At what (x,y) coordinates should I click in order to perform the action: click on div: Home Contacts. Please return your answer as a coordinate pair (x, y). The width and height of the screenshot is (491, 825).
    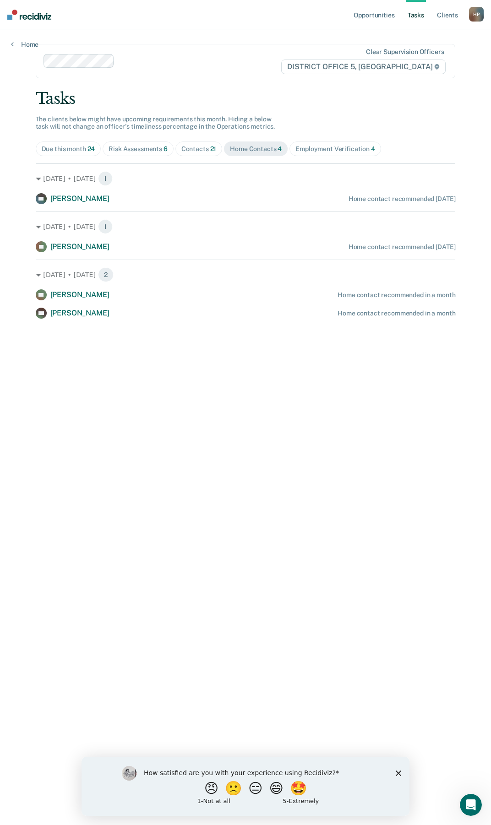
    Looking at the image, I should click on (255, 149).